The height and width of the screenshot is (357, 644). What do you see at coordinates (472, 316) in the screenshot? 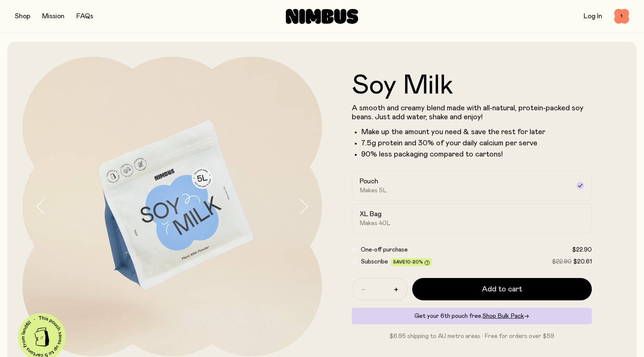
I see `div: Get your 6th pouch free.` at bounding box center [472, 316].